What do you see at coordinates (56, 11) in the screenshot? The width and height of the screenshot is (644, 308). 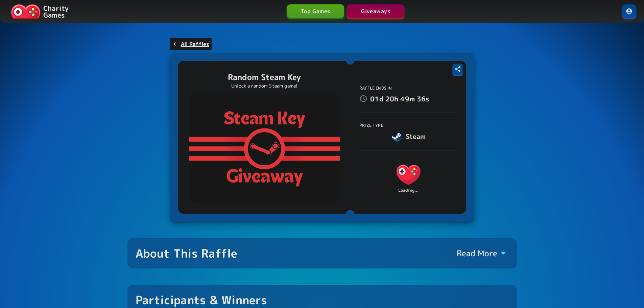 I see `p: Charity Games` at bounding box center [56, 11].